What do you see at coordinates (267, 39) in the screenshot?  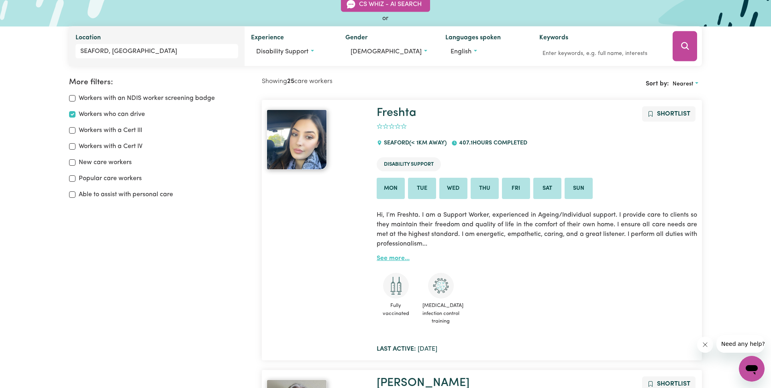 I see `label: Experience` at bounding box center [267, 39].